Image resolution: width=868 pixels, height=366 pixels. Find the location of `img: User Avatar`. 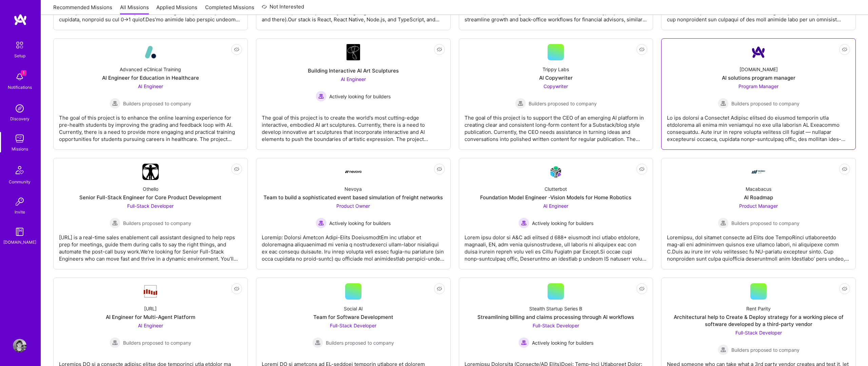

img: User Avatar is located at coordinates (20, 346).